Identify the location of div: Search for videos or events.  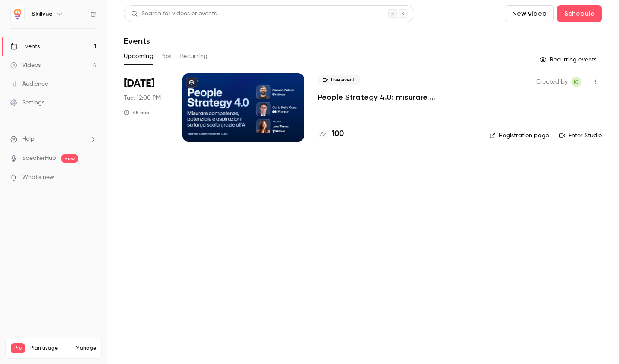
(174, 14).